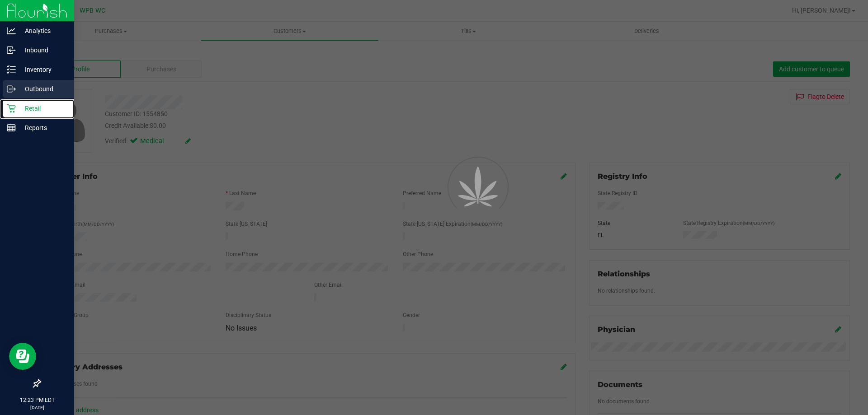 The image size is (868, 415). Describe the element at coordinates (43, 31) in the screenshot. I see `p: Analytics` at that location.